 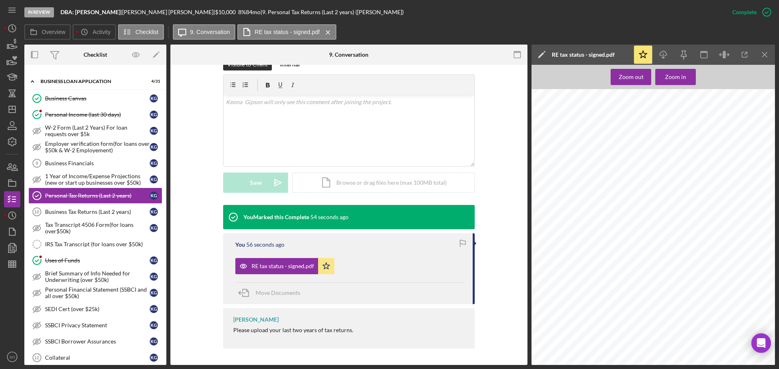 I want to click on div: Tax Transcript 4506 Form(for loans over$50k), so click(x=97, y=228).